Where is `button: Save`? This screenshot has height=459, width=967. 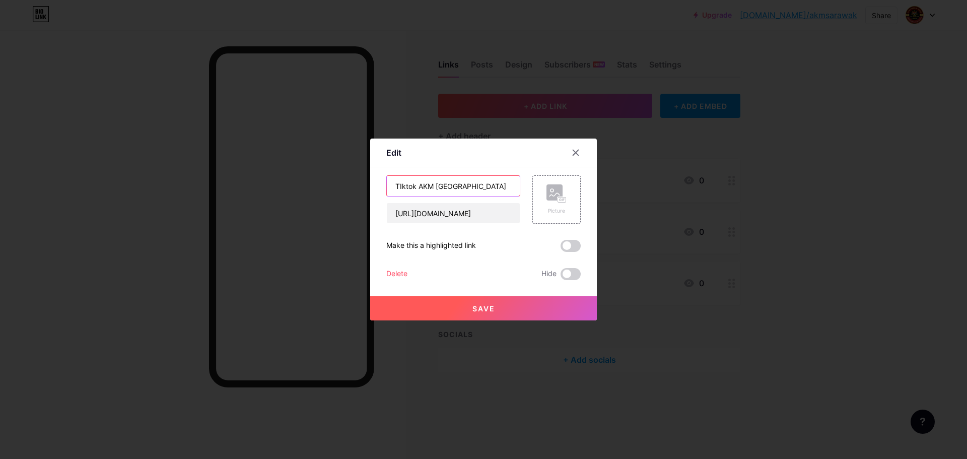
button: Save is located at coordinates (484, 308).